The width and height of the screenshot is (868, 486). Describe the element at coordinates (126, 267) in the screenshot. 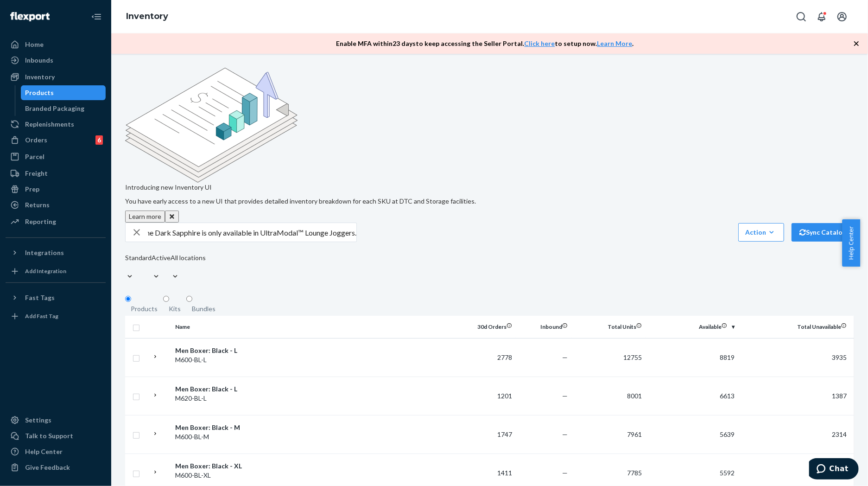

I see `input: Standard` at that location.